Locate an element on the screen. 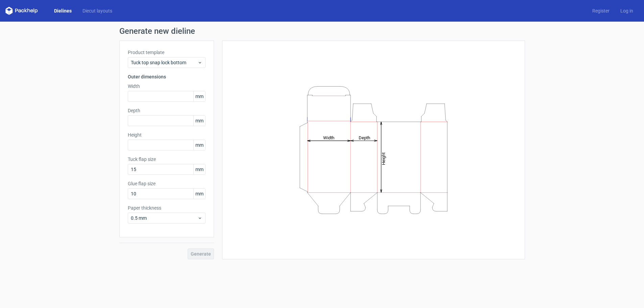 Image resolution: width=644 pixels, height=308 pixels. a: Dielines is located at coordinates (63, 11).